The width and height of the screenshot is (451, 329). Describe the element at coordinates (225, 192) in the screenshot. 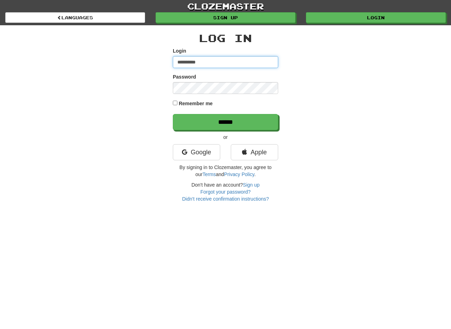

I see `a: Forgot your password?` at that location.